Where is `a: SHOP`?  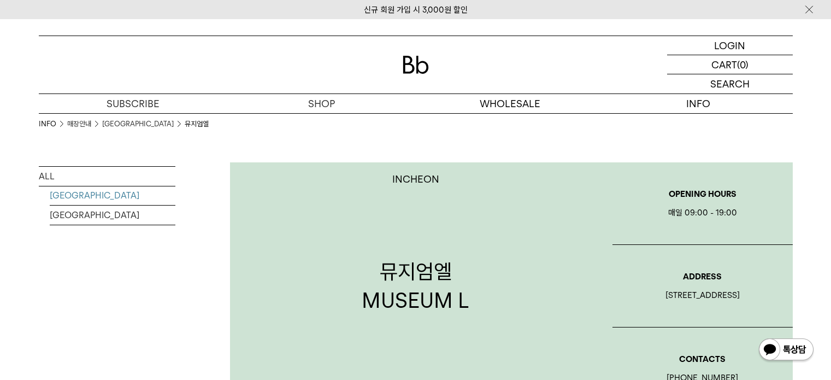 a: SHOP is located at coordinates (321, 103).